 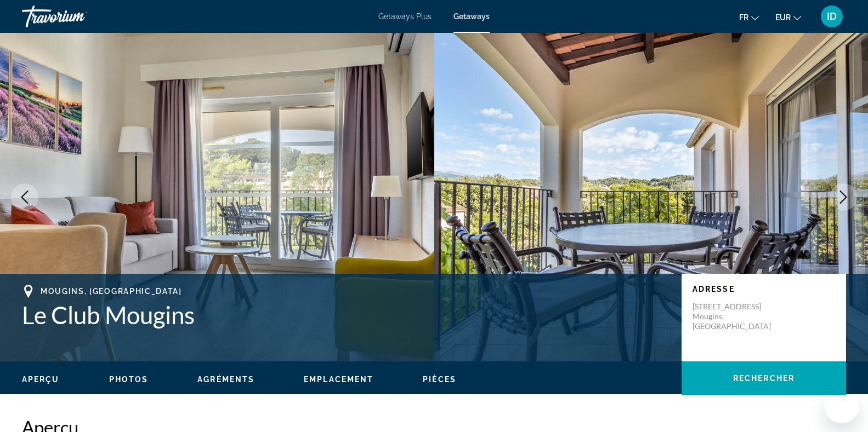 What do you see at coordinates (471, 16) in the screenshot?
I see `a: Getaways` at bounding box center [471, 16].